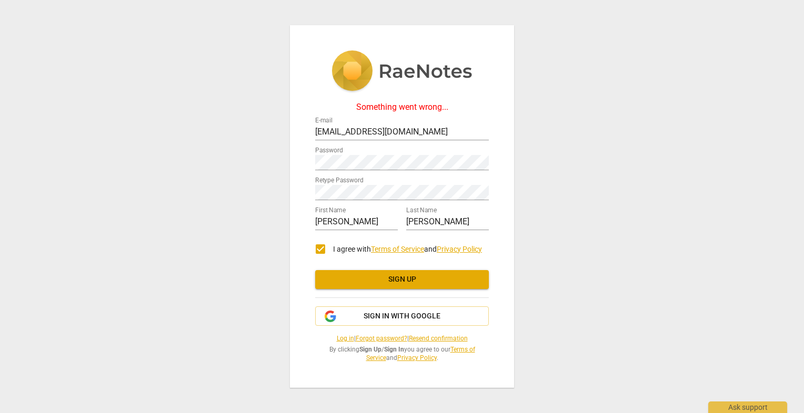 Image resolution: width=804 pixels, height=413 pixels. What do you see at coordinates (402, 354) in the screenshot?
I see `span: By clicking / you agree to our and .` at bounding box center [402, 354].